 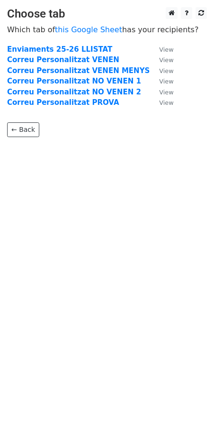 What do you see at coordinates (74, 92) in the screenshot?
I see `strong: Correu Personalitzat NO VENEN 2` at bounding box center [74, 92].